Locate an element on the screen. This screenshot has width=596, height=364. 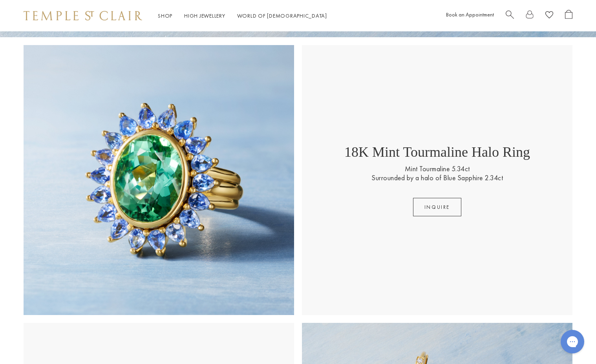
a: Book an Appointment is located at coordinates (470, 15).